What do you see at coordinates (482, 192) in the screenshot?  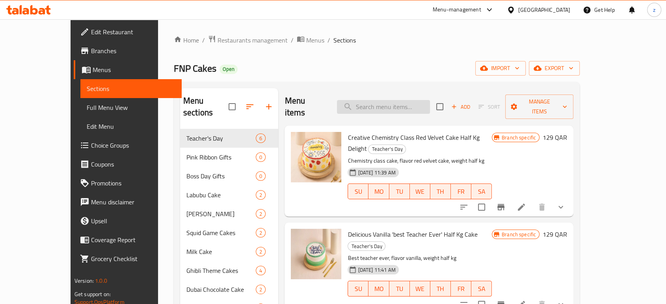 I see `button: SA` at bounding box center [482, 192].